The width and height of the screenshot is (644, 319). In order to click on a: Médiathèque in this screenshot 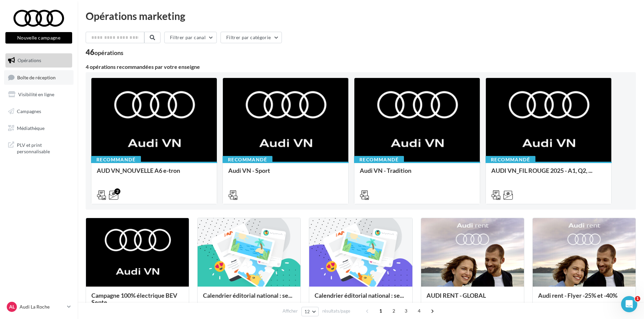, I will do `click(39, 128)`.